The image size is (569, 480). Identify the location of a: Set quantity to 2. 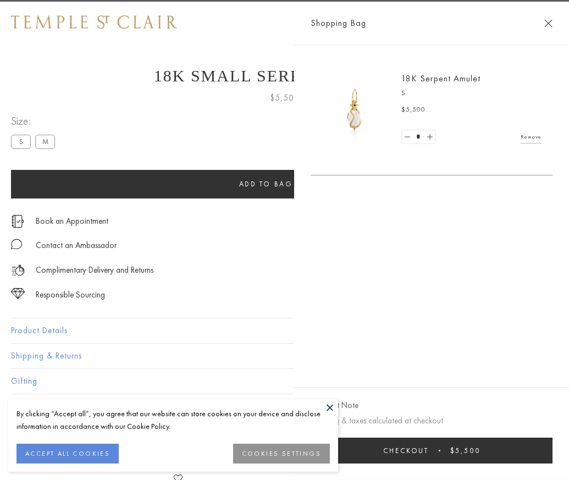
(429, 137).